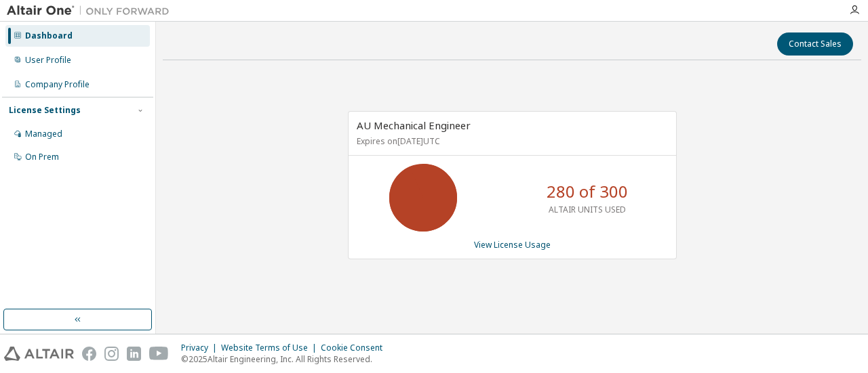 The width and height of the screenshot is (868, 373). What do you see at coordinates (815, 44) in the screenshot?
I see `button: Contact Sales` at bounding box center [815, 44].